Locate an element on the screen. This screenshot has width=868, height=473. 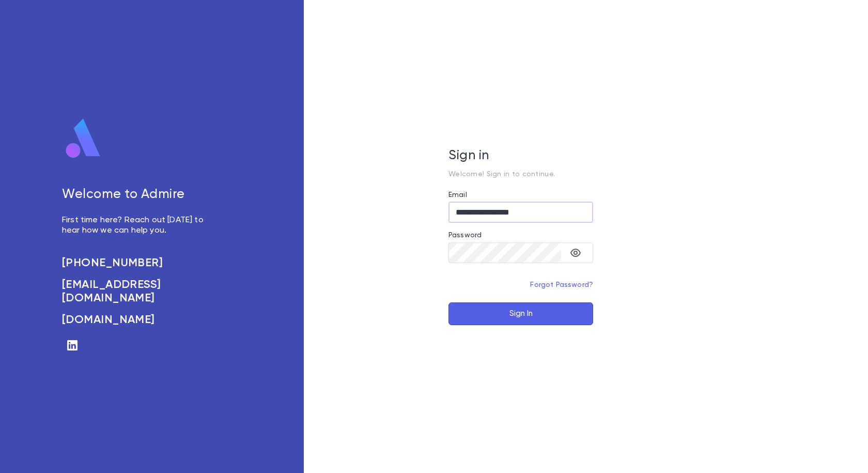
p: Welcome! Sign in to continue. is located at coordinates (521, 174).